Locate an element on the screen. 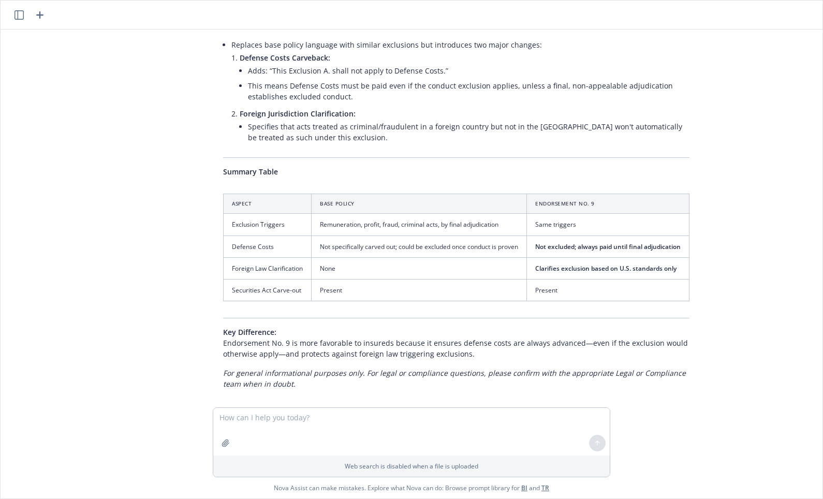 The height and width of the screenshot is (499, 823). span: Foreign Jurisdiction Clarification: is located at coordinates (297, 113).